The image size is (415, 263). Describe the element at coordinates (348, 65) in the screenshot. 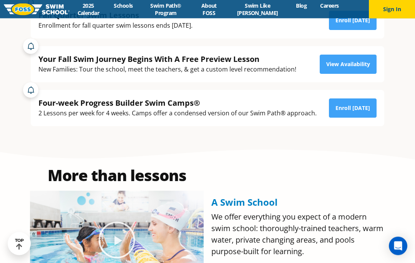

I see `a: View Availability` at that location.